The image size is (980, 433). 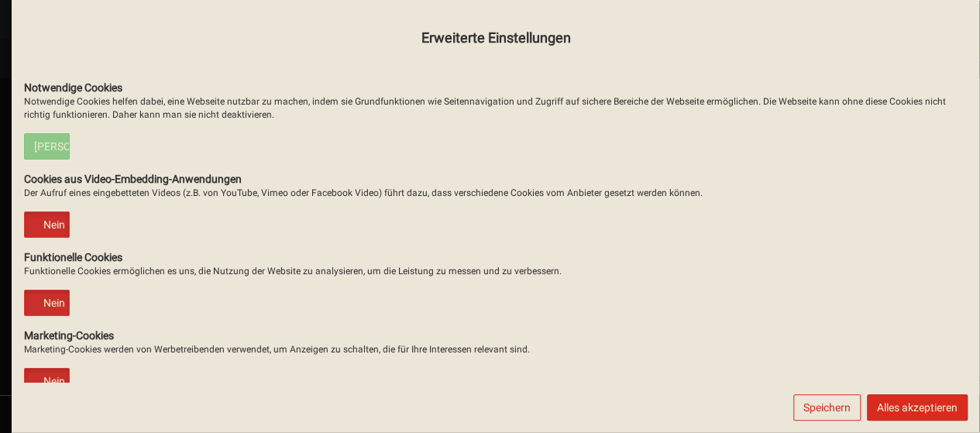 I want to click on label: Notwendige Cookies, so click(x=496, y=101).